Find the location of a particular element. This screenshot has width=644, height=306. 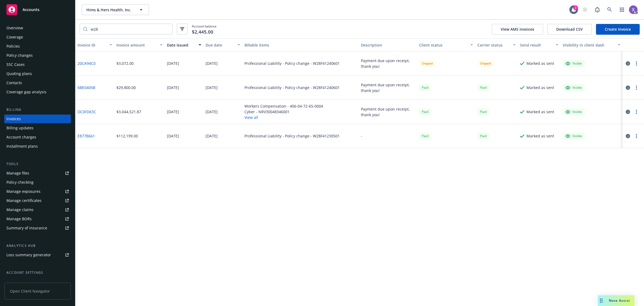

div: Workers Compensation - 406-04-72-65-0004 is located at coordinates (284, 106).